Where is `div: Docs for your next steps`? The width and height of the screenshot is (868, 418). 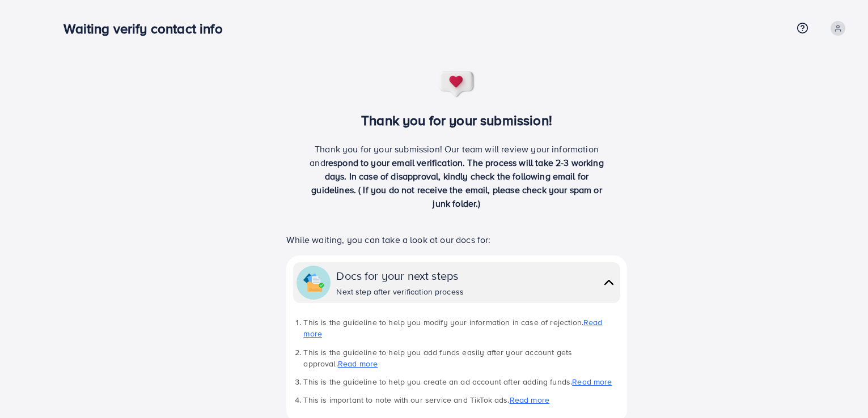 div: Docs for your next steps is located at coordinates (400, 276).